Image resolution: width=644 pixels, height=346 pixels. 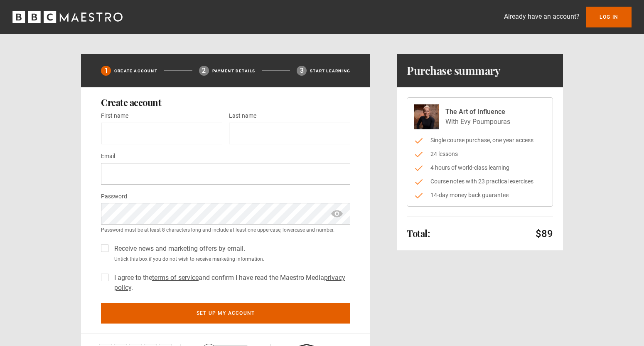 I want to click on p: The Art of Influence, so click(x=478, y=112).